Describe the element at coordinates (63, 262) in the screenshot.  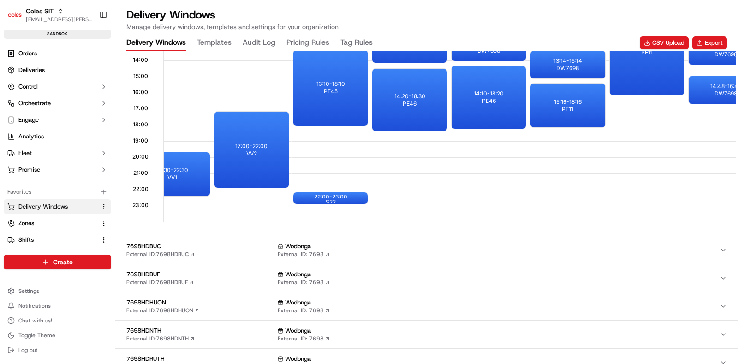
I see `span: Create` at that location.